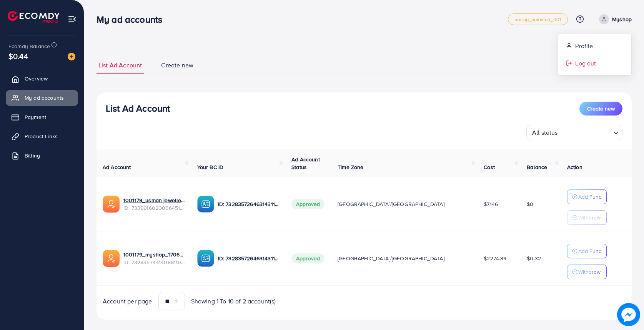  What do you see at coordinates (234, 301) in the screenshot?
I see `span: Showing 1 To 10 of 2 account(s)` at bounding box center [234, 301].